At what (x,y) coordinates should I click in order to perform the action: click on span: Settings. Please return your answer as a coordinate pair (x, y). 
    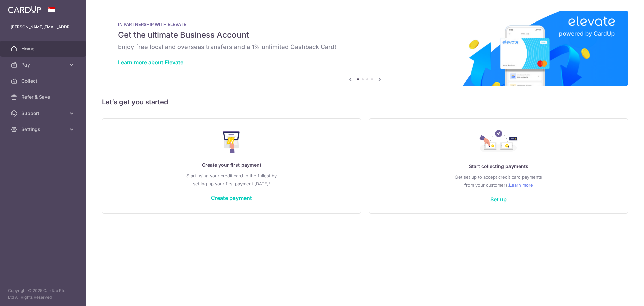
    Looking at the image, I should click on (43, 129).